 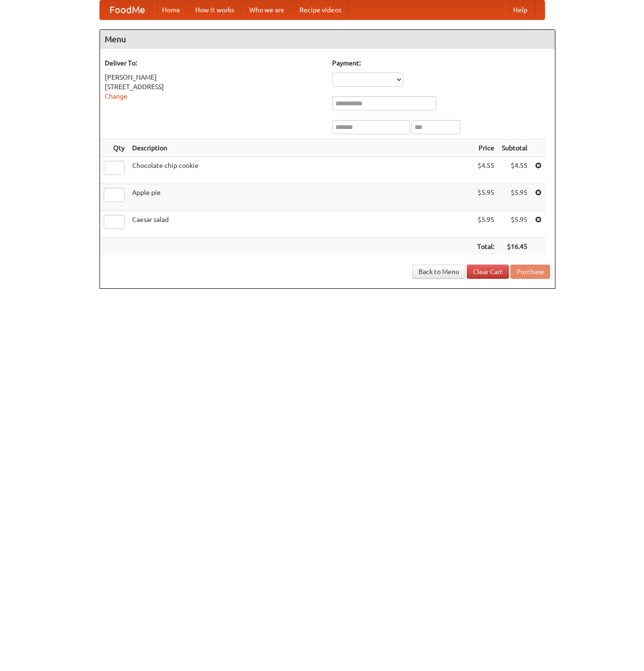 I want to click on a: Back to Menu, so click(x=439, y=272).